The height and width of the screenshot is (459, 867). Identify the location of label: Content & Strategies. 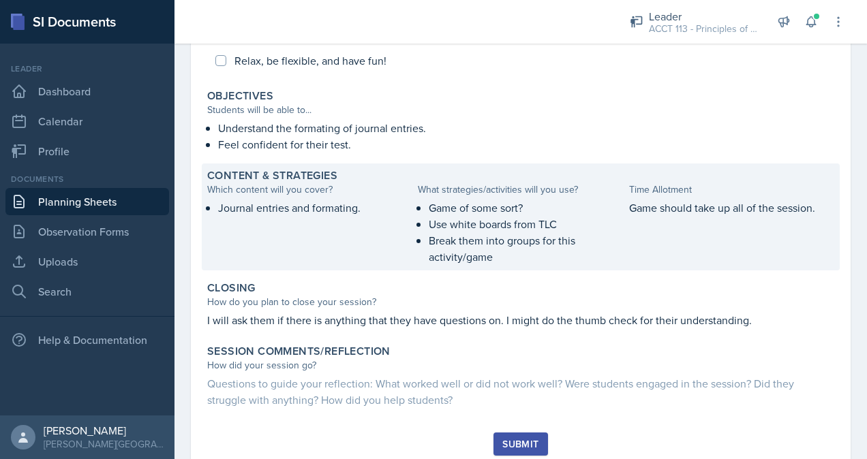
(272, 176).